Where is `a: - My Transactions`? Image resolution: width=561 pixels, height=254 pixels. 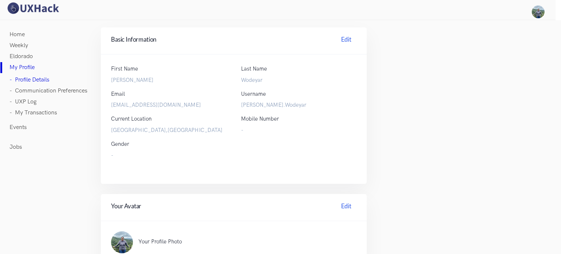 a: - My Transactions is located at coordinates (33, 113).